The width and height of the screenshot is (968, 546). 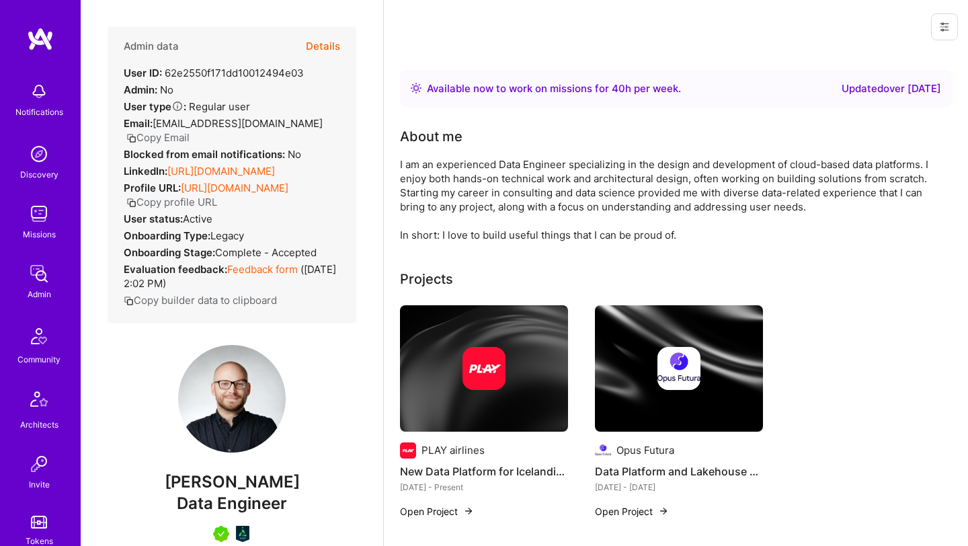 What do you see at coordinates (227, 235) in the screenshot?
I see `span: legacy` at bounding box center [227, 235].